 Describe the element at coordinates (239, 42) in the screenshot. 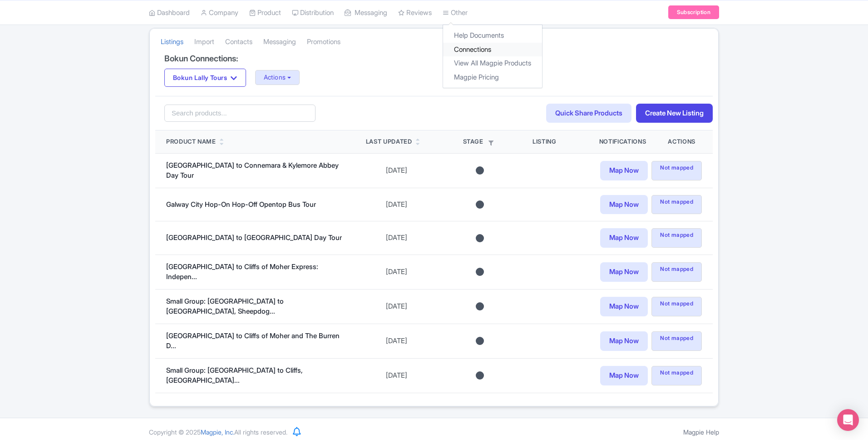

I see `a: Contacts` at that location.